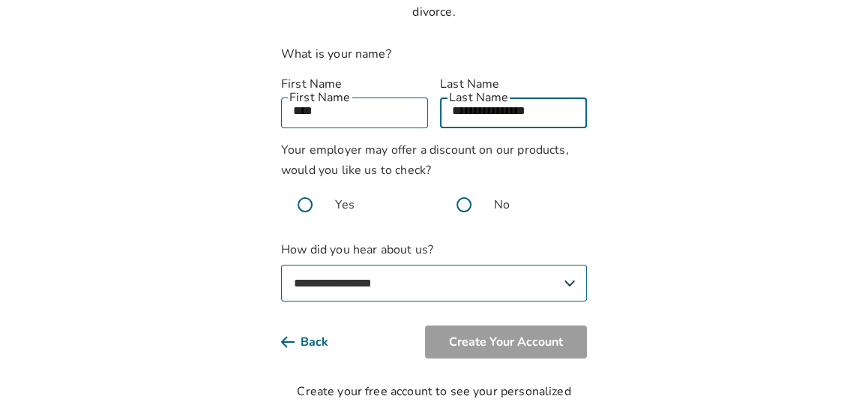 This screenshot has width=868, height=402. What do you see at coordinates (336, 54) in the screenshot?
I see `label: What is your name?` at bounding box center [336, 54].